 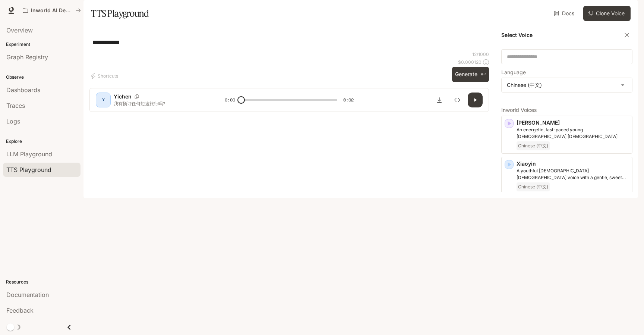 What do you see at coordinates (160, 103) in the screenshot?
I see `p: 我有预订任何短途旅行吗?` at bounding box center [160, 103].